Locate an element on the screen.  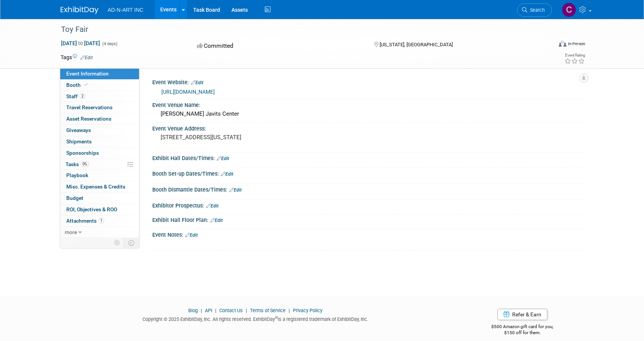
a: more is located at coordinates (100, 232).